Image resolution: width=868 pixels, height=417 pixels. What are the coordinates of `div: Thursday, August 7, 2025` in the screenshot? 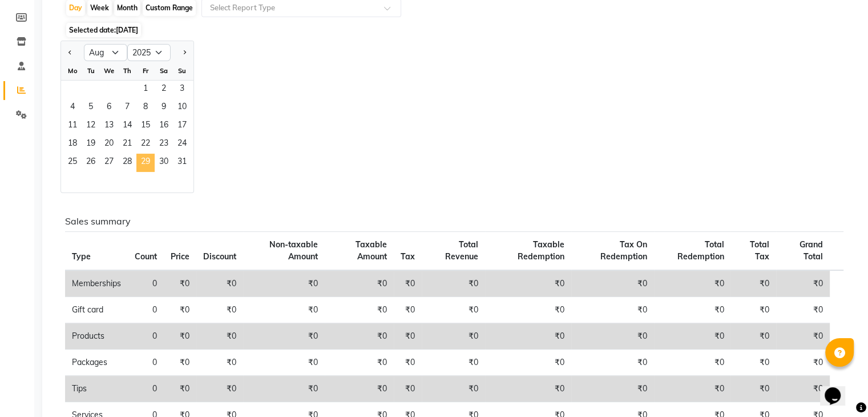 It's located at (127, 108).